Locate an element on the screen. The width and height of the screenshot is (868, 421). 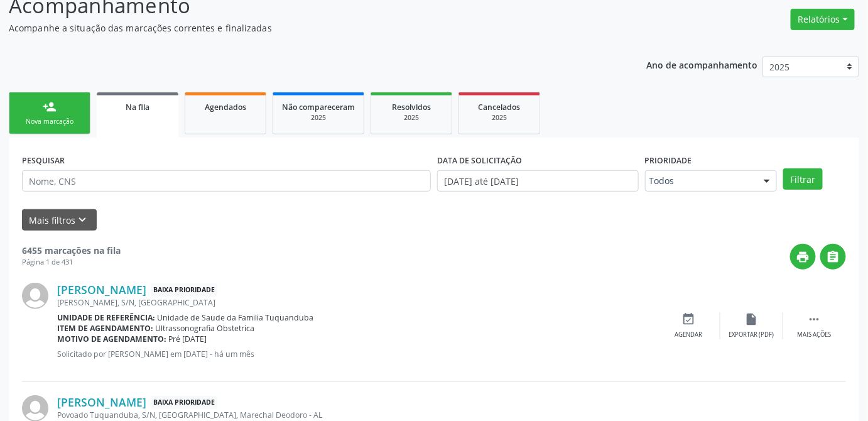
span: Não compareceram is located at coordinates (319, 107).